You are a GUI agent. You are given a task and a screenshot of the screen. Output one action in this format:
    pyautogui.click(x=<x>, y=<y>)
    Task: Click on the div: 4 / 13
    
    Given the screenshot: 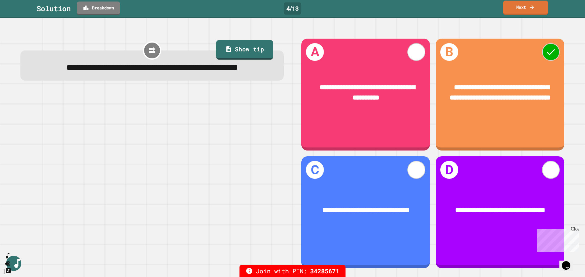 What is the action you would take?
    pyautogui.click(x=292, y=9)
    